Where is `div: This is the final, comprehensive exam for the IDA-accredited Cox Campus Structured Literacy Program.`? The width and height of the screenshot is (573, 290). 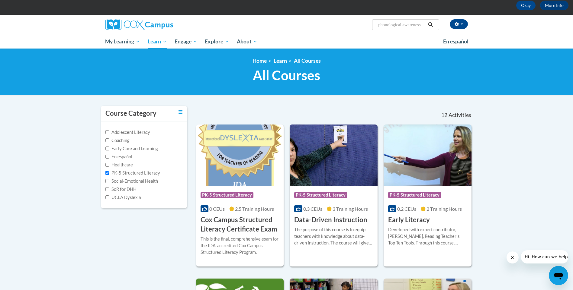
div: This is the final, comprehensive exam for the IDA-accredited Cox Campus Structured Literacy Program. is located at coordinates (240, 246).